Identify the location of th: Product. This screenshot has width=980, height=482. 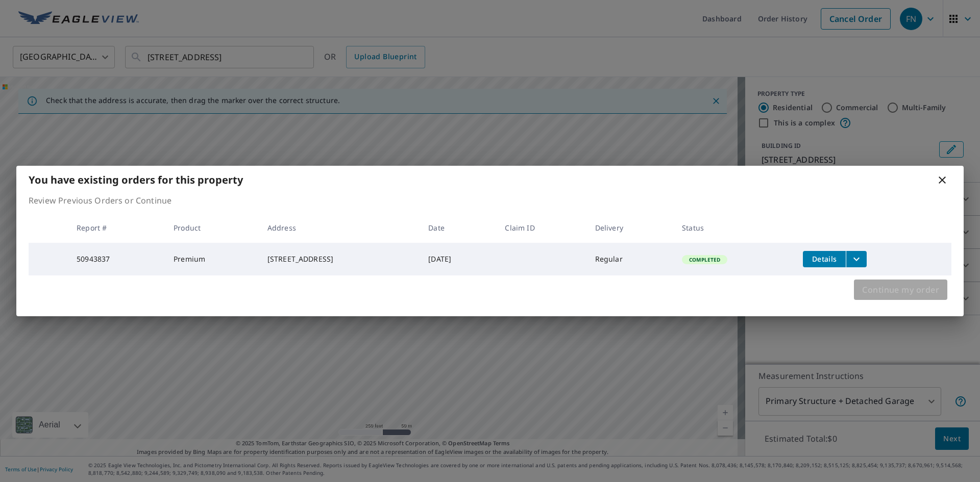
(212, 227).